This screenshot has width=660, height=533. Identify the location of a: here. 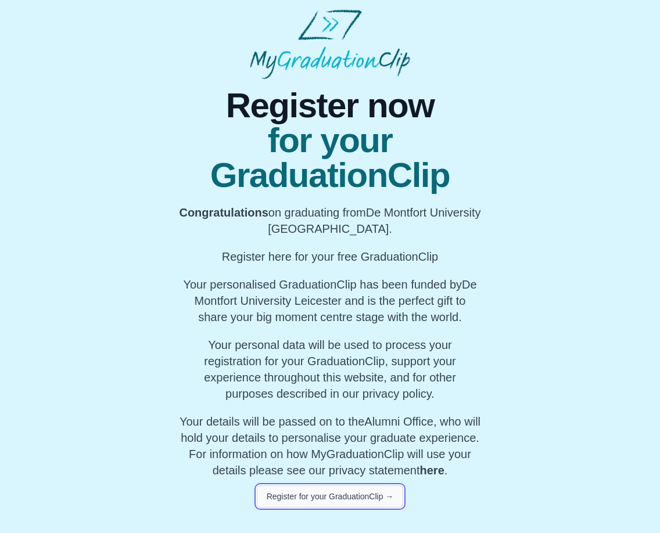
(432, 471).